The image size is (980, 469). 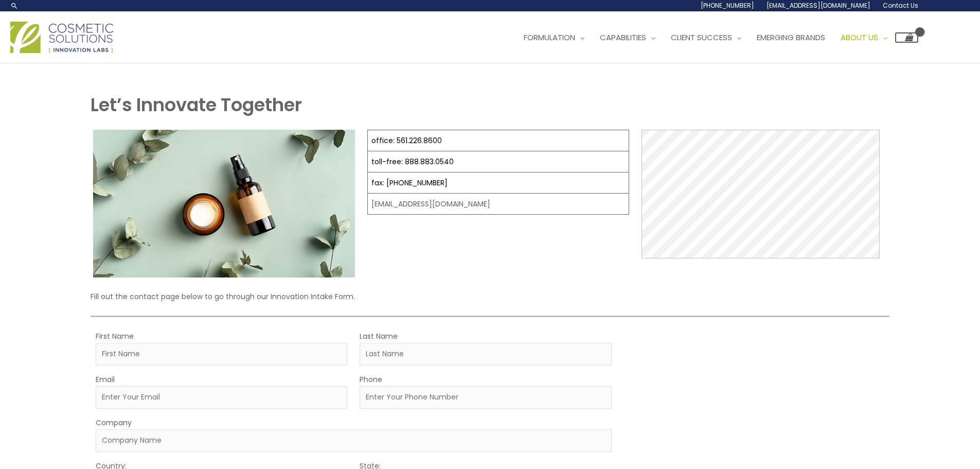 What do you see at coordinates (353, 440) in the screenshot?
I see `input: Company Name` at bounding box center [353, 440].